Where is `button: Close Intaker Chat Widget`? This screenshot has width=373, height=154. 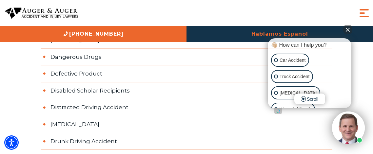
button: Close Intaker Chat Widget is located at coordinates (347, 29).